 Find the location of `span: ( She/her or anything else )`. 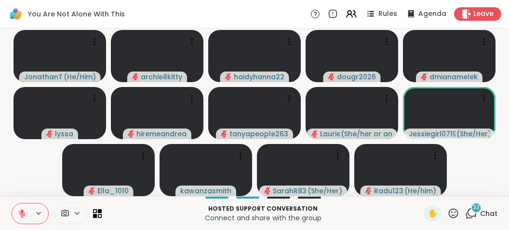

span: ( She/her or anything else ) is located at coordinates (367, 134).